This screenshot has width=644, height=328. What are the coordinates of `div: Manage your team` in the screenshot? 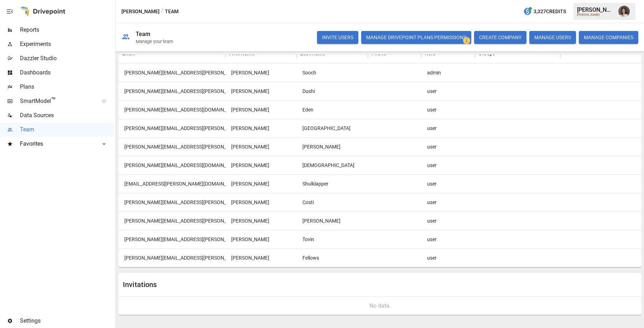 It's located at (154, 42).